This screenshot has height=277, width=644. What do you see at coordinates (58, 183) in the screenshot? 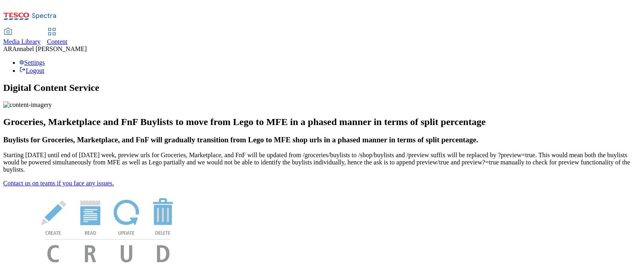
I see `a: Contact us on teams if you face any issues.` at bounding box center [58, 183].